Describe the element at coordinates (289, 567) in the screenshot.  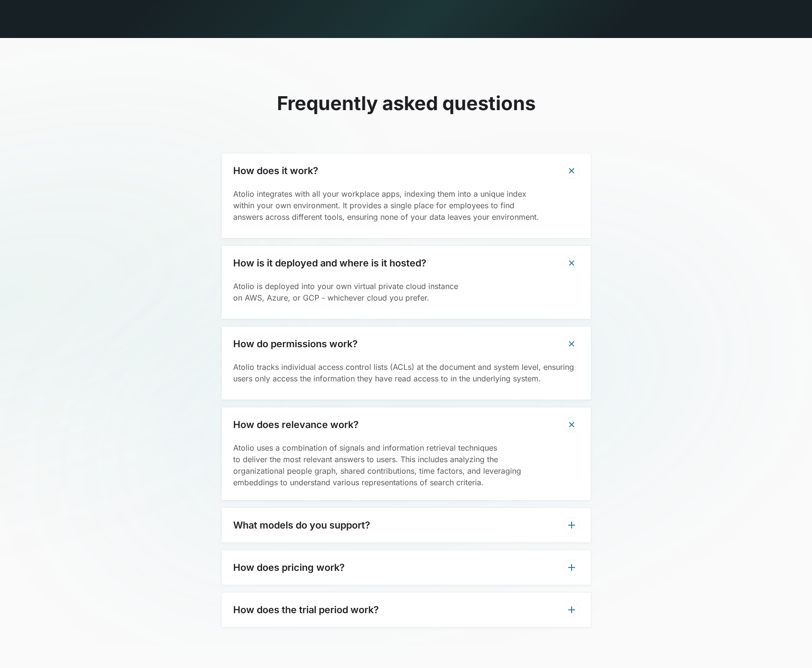
I see `h3: How does pricing work?` at that location.